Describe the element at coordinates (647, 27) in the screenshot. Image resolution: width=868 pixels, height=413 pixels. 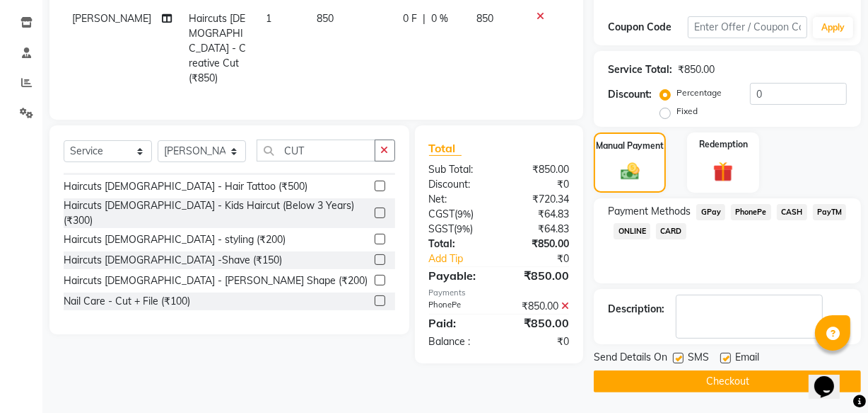
I see `div: Coupon Code` at that location.